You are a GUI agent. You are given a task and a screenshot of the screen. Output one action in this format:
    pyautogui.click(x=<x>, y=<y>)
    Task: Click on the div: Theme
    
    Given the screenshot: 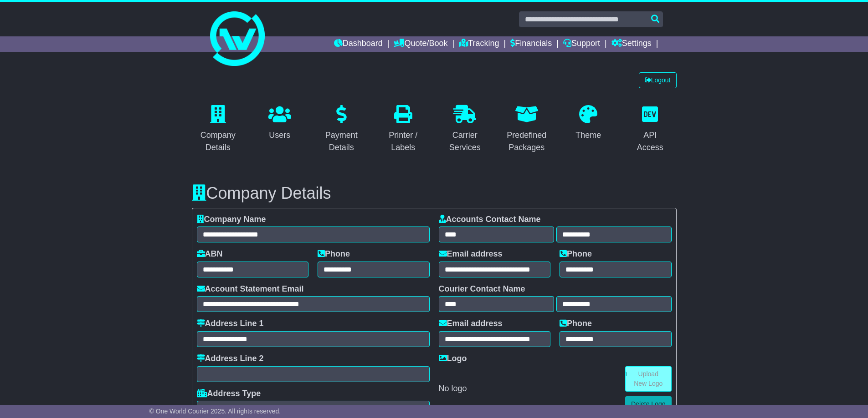 What is the action you would take?
    pyautogui.click(x=588, y=135)
    